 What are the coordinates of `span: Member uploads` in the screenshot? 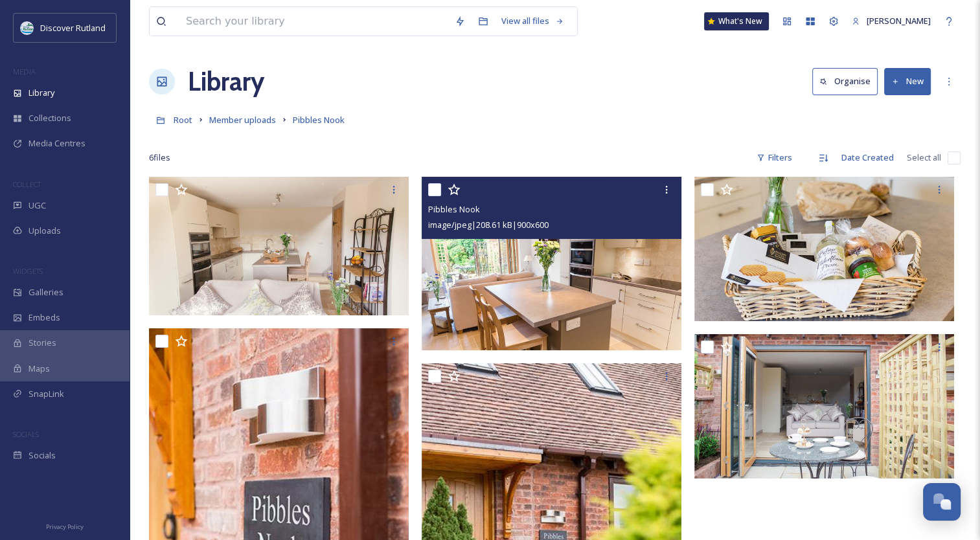 It's located at (243, 120).